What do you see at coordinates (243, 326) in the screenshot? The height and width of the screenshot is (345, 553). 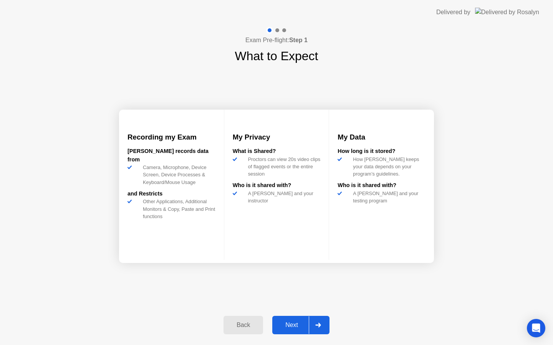 I see `button: Back` at bounding box center [243, 326].